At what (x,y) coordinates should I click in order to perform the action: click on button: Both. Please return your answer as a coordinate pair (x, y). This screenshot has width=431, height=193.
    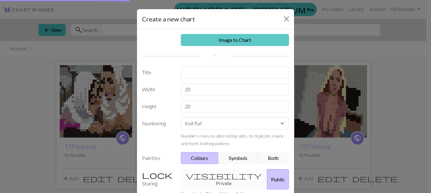
    Looking at the image, I should click on (273, 158).